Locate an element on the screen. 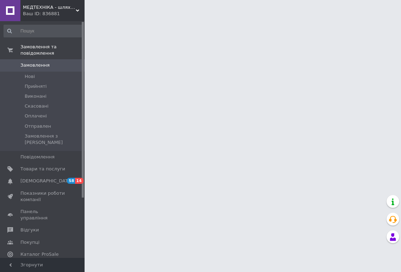  span: Каталог ProSale is located at coordinates (39, 254).